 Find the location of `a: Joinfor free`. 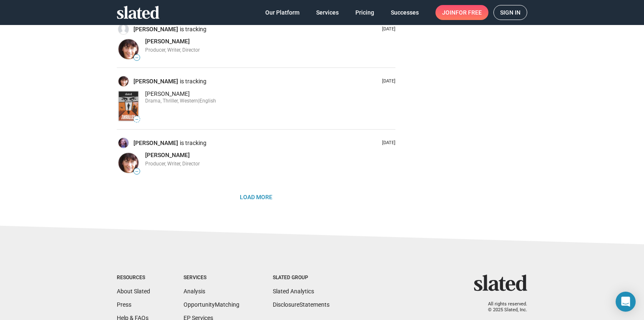

a: Joinfor free is located at coordinates (462, 13).